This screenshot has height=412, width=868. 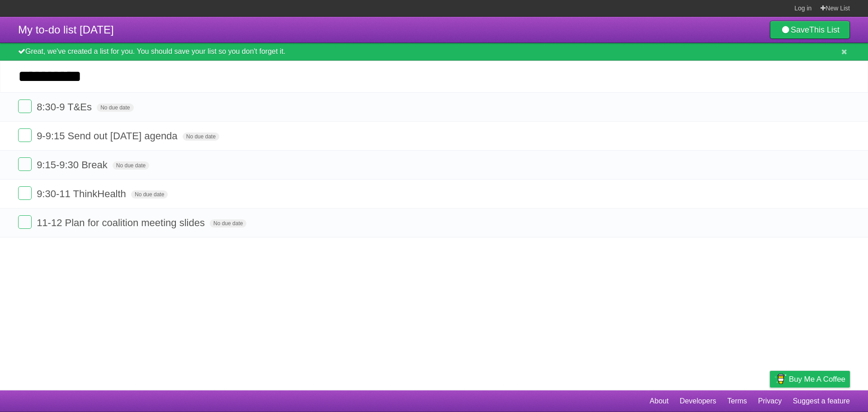 I want to click on b: This List, so click(x=824, y=30).